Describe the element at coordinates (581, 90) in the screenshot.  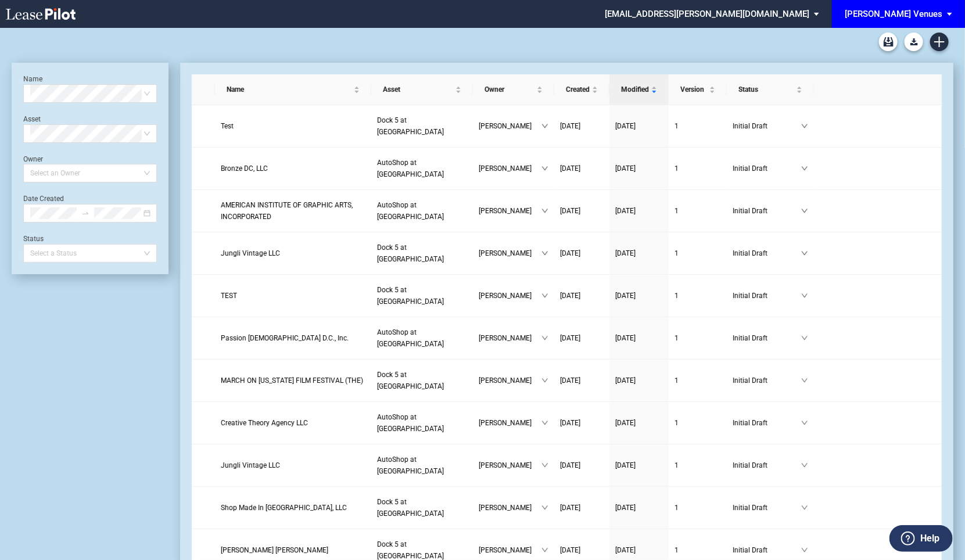
I see `th: Created` at that location.